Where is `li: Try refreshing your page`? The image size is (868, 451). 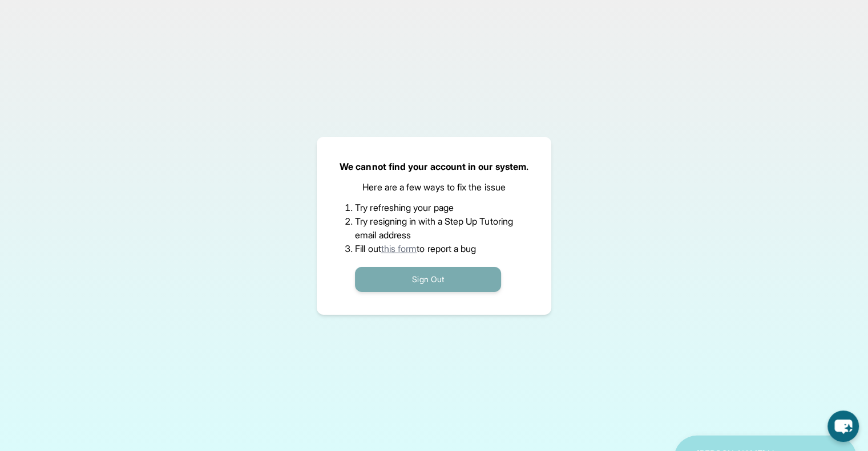 li: Try refreshing your page is located at coordinates (434, 208).